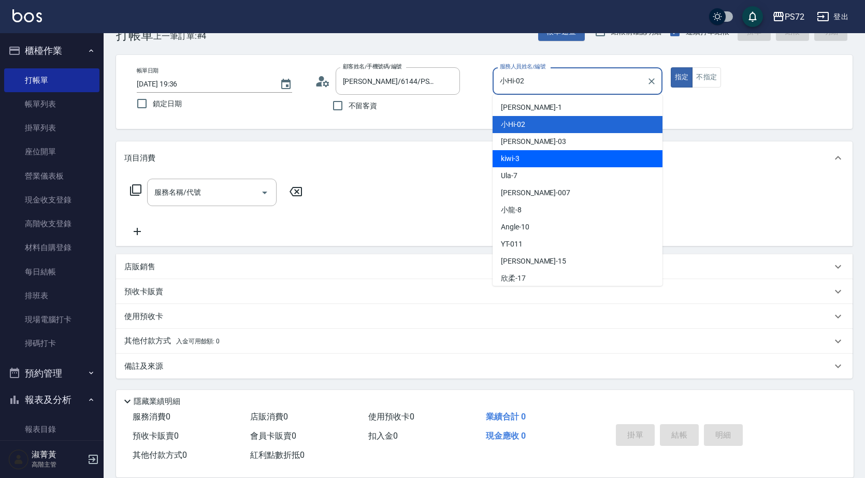  I want to click on div: 使用預收卡, so click(485, 317).